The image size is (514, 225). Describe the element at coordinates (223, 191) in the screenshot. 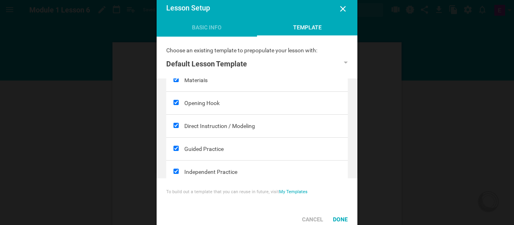

I see `span: To build out a template that you can reuse in future, visit` at that location.